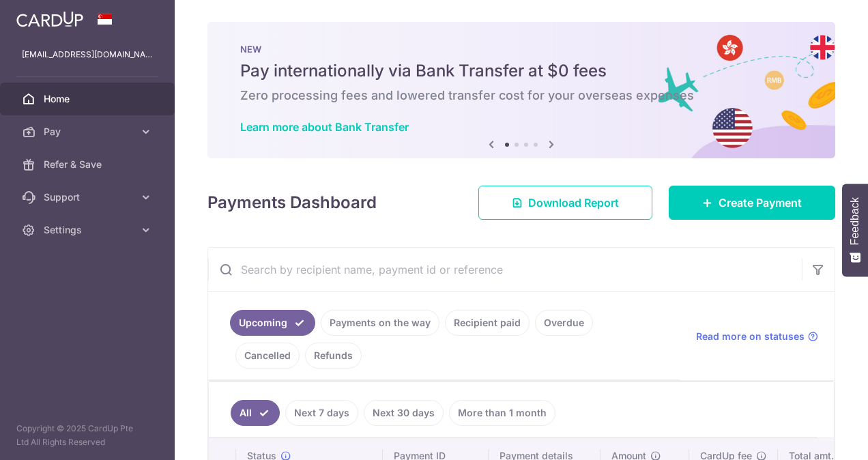  What do you see at coordinates (267, 355) in the screenshot?
I see `a: Cancelled` at bounding box center [267, 355].